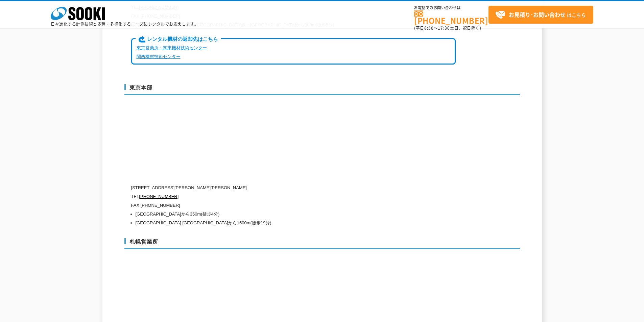 This screenshot has width=644, height=322. I want to click on h3: 東京本部, so click(322, 90).